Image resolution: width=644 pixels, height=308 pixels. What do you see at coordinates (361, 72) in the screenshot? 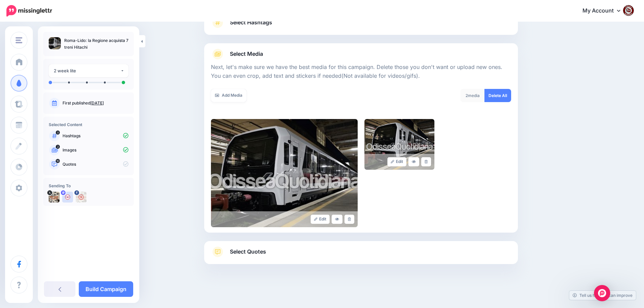
I see `p: Next, let's make sure we have the best media for this campaign. Delete those you don't want or up...` at bounding box center [361, 72].